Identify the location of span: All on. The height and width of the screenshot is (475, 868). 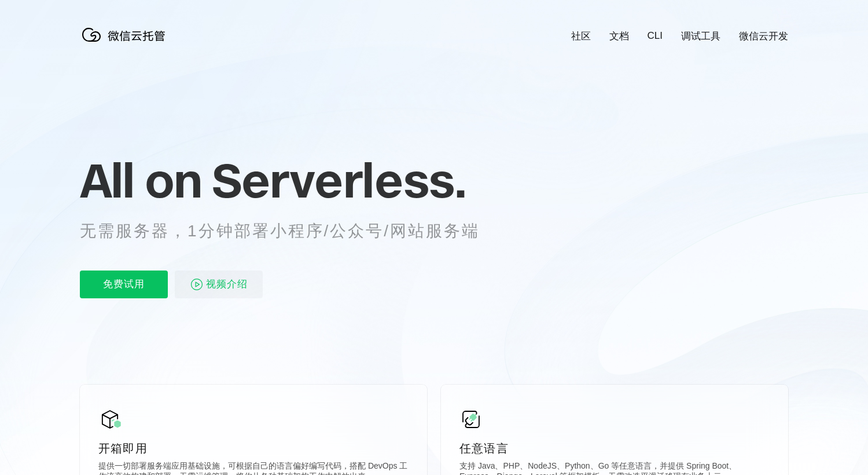
(140, 180).